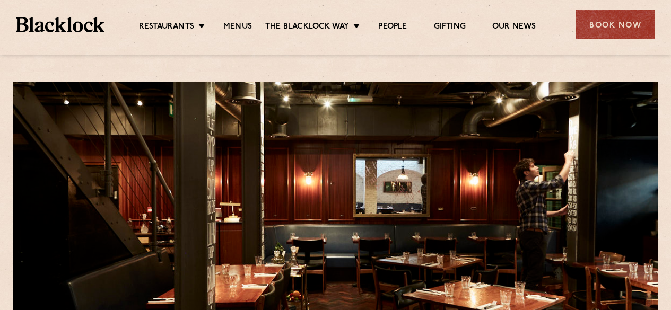  I want to click on div: Book Now, so click(615, 24).